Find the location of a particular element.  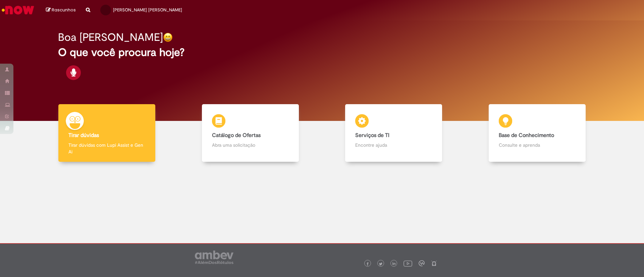

span: Rascunhos is located at coordinates (64, 10).